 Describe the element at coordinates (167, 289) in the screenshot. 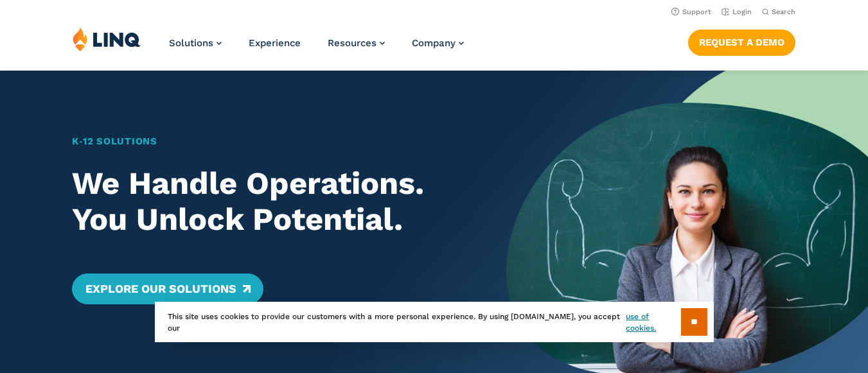

I see `a: Explore Our Solutions` at that location.